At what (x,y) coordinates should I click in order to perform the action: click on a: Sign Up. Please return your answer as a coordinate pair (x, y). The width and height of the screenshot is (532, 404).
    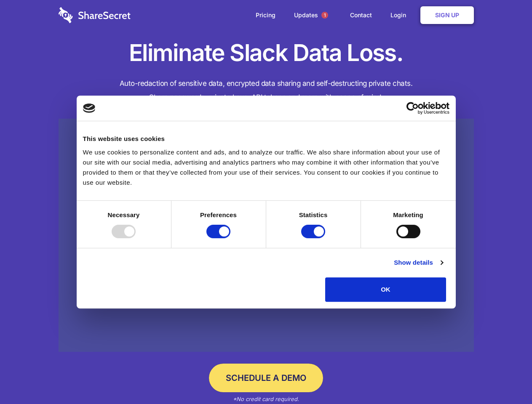
    Looking at the image, I should click on (447, 15).